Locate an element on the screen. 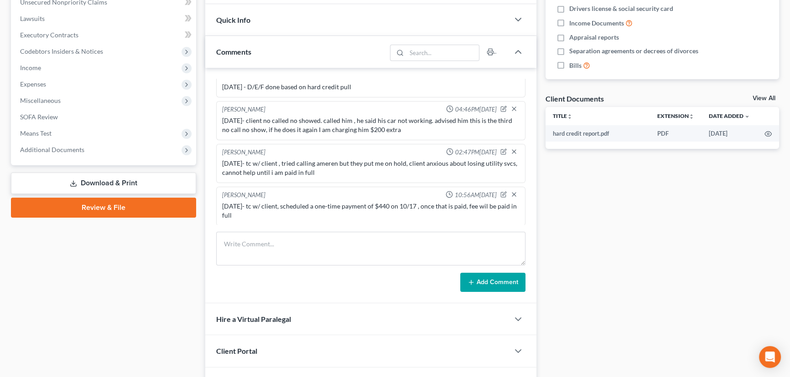  span: Executory Contracts is located at coordinates (49, 35).